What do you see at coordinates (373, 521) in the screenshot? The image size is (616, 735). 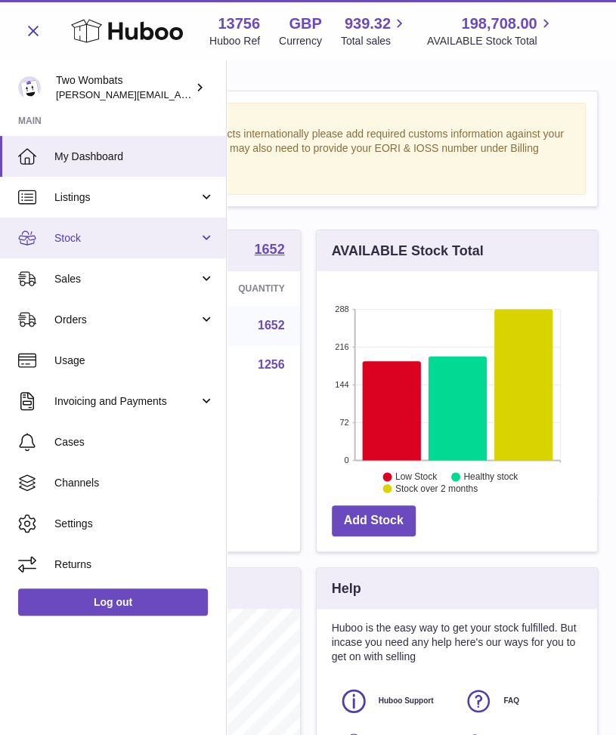 I see `a: Add Stock` at bounding box center [373, 521].